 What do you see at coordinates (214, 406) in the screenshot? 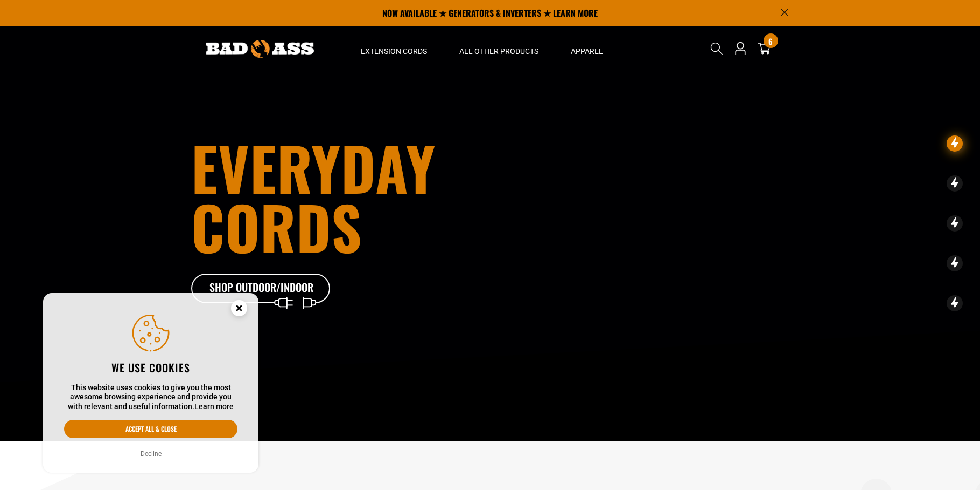
I see `a: Learn more` at bounding box center [214, 406].